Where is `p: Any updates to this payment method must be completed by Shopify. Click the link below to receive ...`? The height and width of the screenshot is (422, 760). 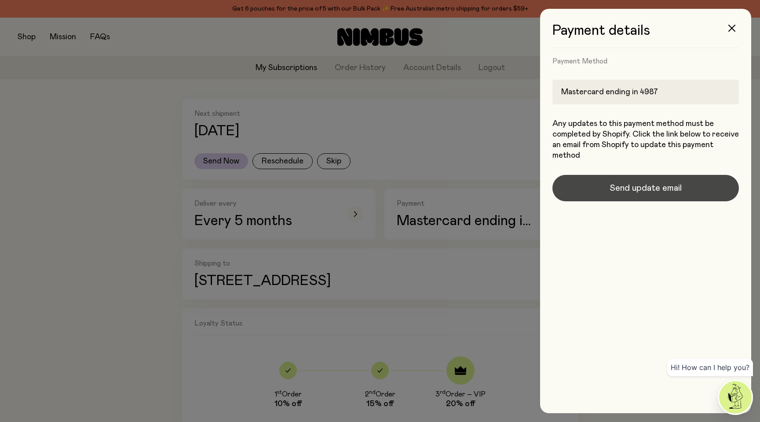
p: Any updates to this payment method must be completed by Shopify. Click the link below to receive ... is located at coordinates (646, 139).